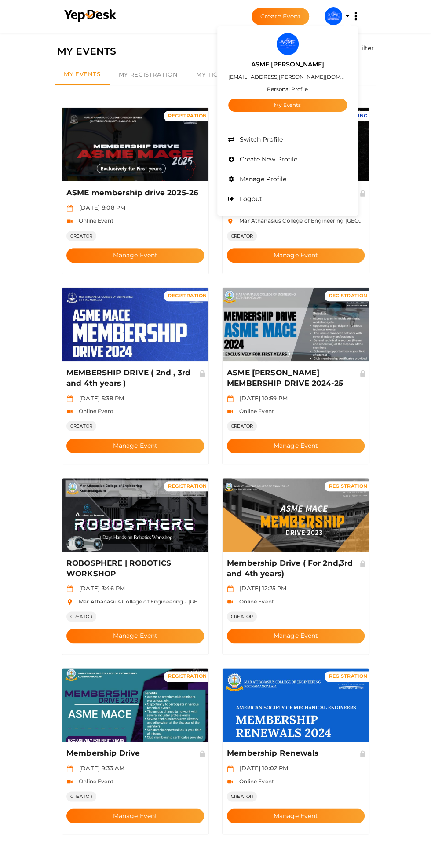 The width and height of the screenshot is (431, 841). What do you see at coordinates (267, 159) in the screenshot?
I see `span: Create New Profile` at bounding box center [267, 159].